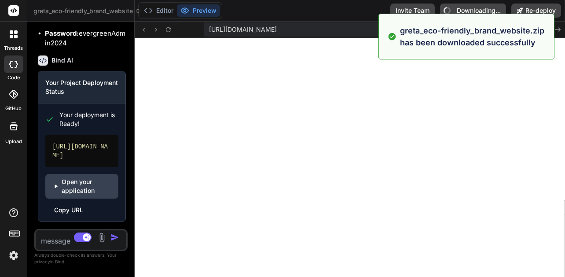  Describe the element at coordinates (102, 237) in the screenshot. I see `img: attachment` at that location.